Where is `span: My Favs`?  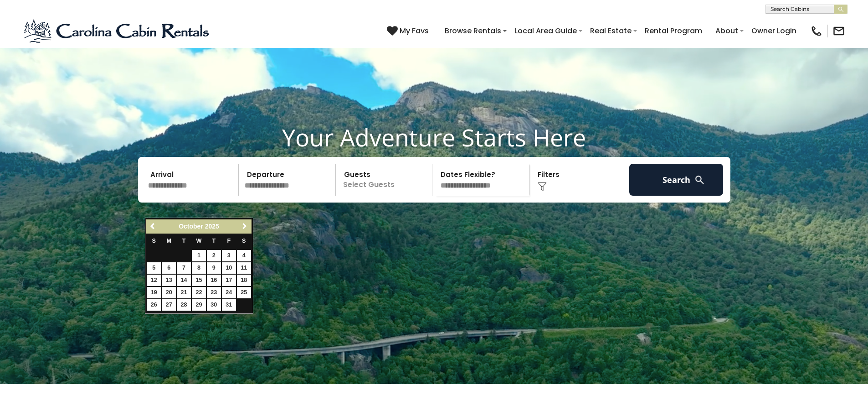 span: My Favs is located at coordinates (414, 30).